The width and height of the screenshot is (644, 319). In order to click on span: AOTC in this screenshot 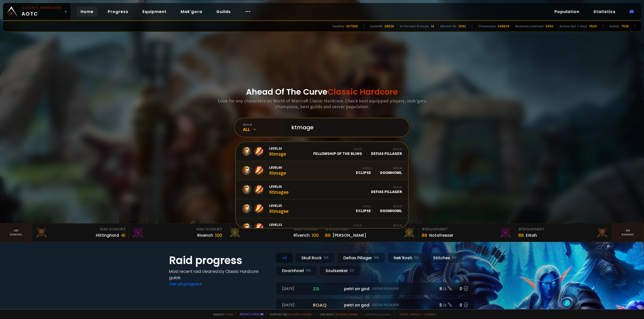, I will do `click(42, 12)`.